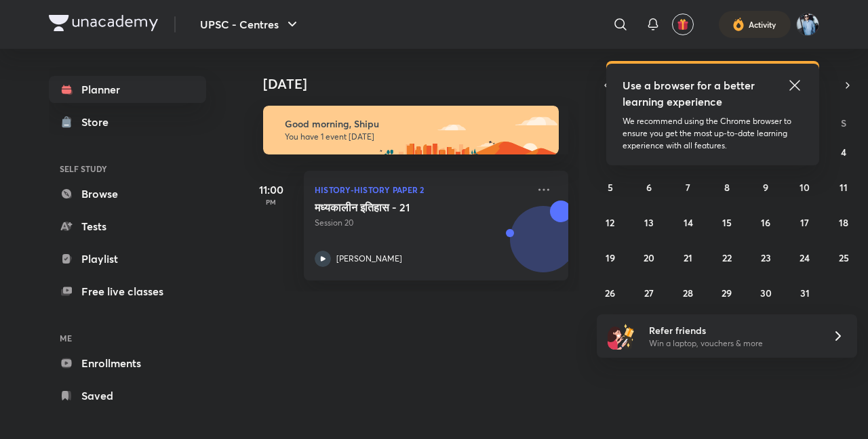 The width and height of the screenshot is (868, 439). What do you see at coordinates (128, 90) in the screenshot?
I see `a: Planner` at bounding box center [128, 90].